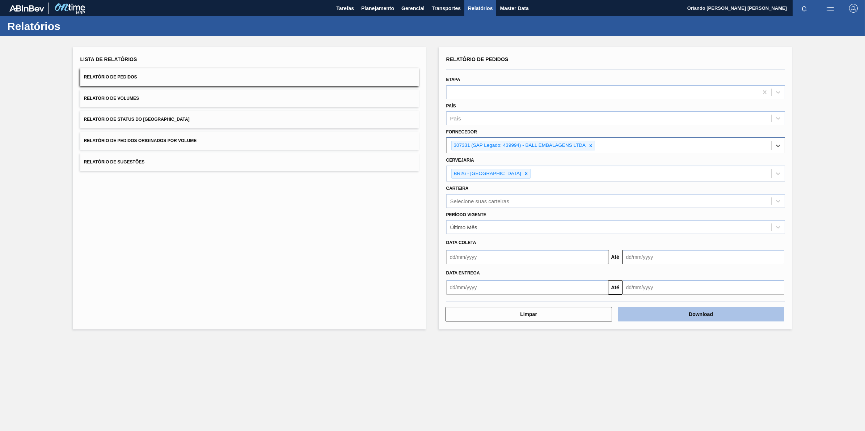 This screenshot has height=431, width=865. I want to click on button: Relatório de Pedidos Originados por Volume, so click(250, 141).